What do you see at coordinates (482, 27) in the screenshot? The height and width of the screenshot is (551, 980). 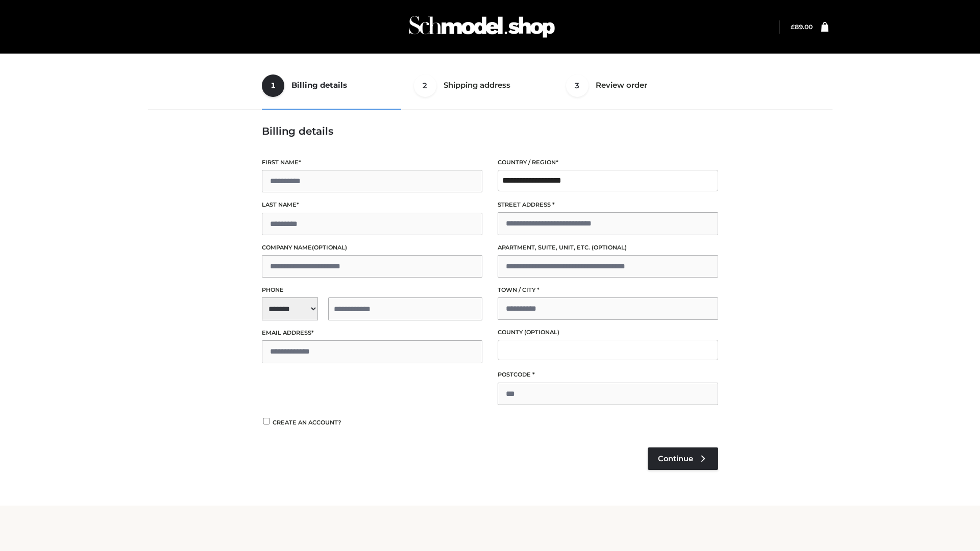 I see `a: Schmodel Admin 964` at bounding box center [482, 27].